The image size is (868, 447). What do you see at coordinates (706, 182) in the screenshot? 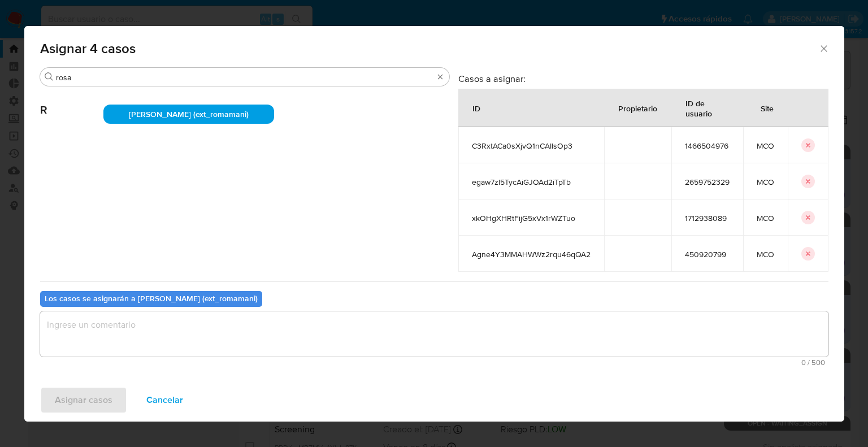
I see `span: 2659752329` at bounding box center [706, 182].